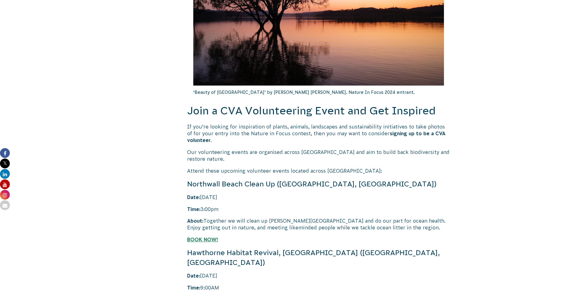 This screenshot has height=295, width=582. What do you see at coordinates (202, 240) in the screenshot?
I see `strong: BOOK NOW!` at bounding box center [202, 240].